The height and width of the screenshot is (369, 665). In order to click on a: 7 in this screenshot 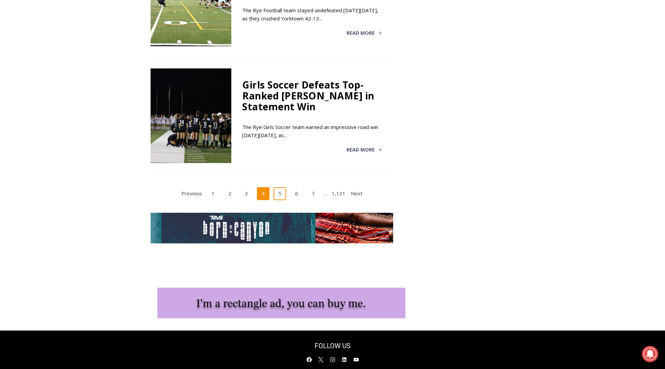, I will do `click(313, 194)`.